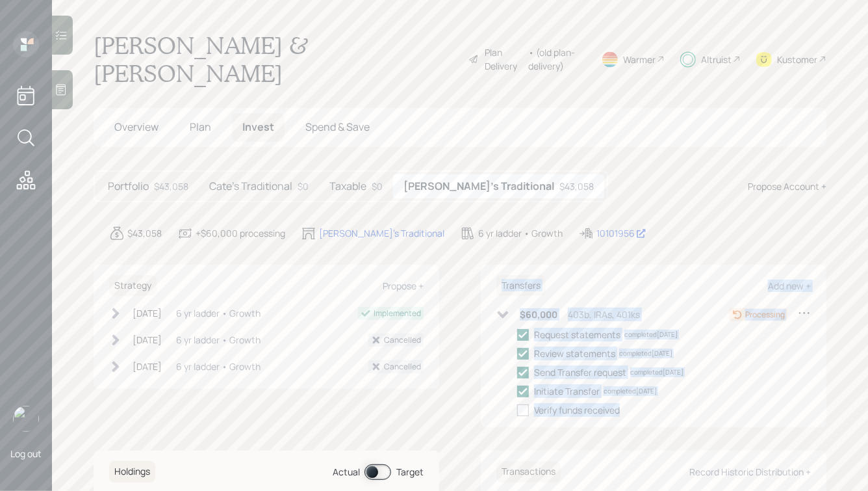 The image size is (868, 491). Describe the element at coordinates (503, 59) in the screenshot. I see `div: Plan Delivery` at that location.